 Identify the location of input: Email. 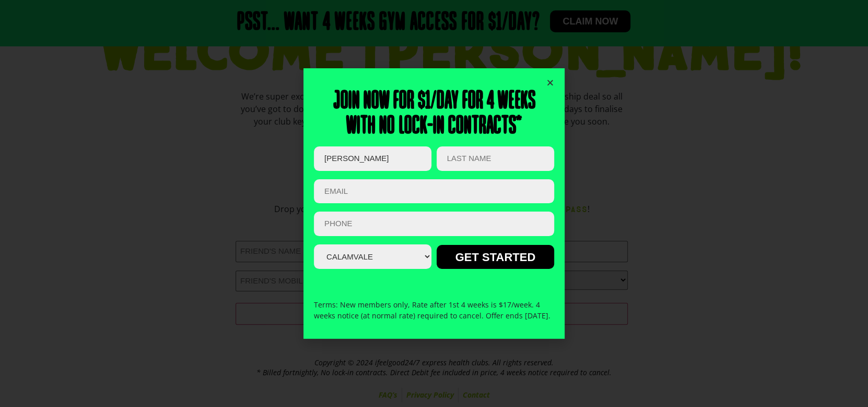
(434, 191).